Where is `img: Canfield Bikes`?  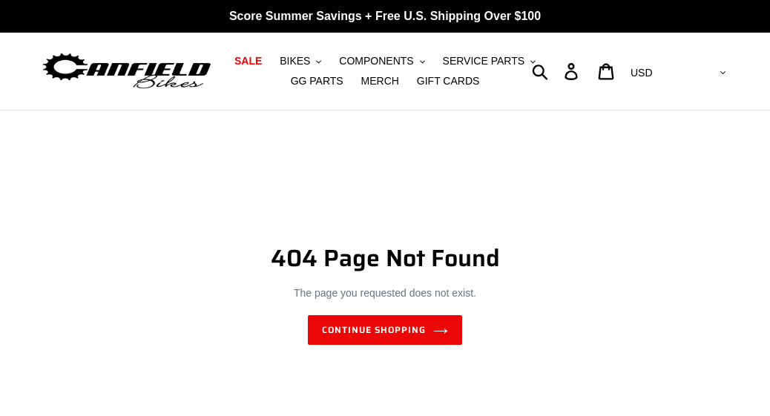 img: Canfield Bikes is located at coordinates (127, 71).